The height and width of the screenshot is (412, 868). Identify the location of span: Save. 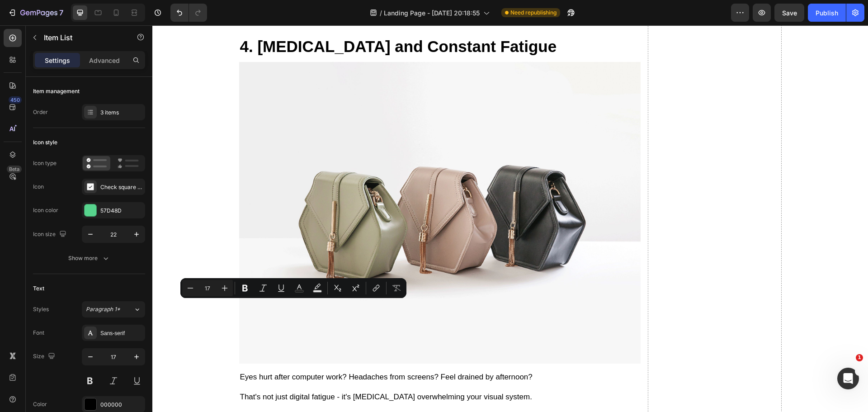
(789, 13).